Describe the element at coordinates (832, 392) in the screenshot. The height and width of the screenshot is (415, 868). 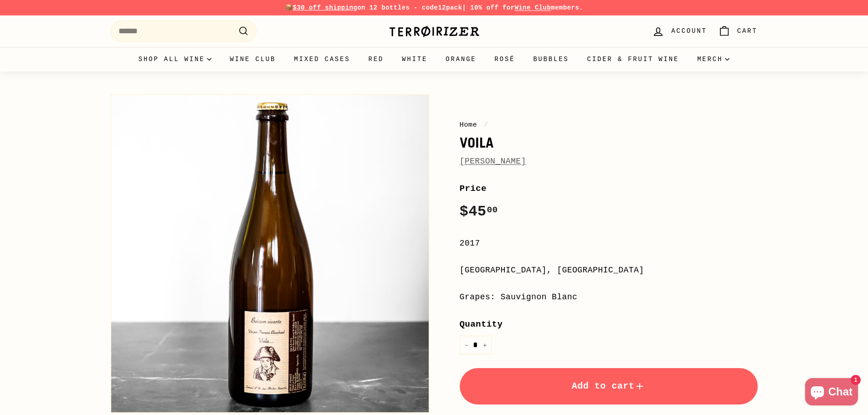
I see `inbox-online-store-chat: Shopify online store chat` at that location.